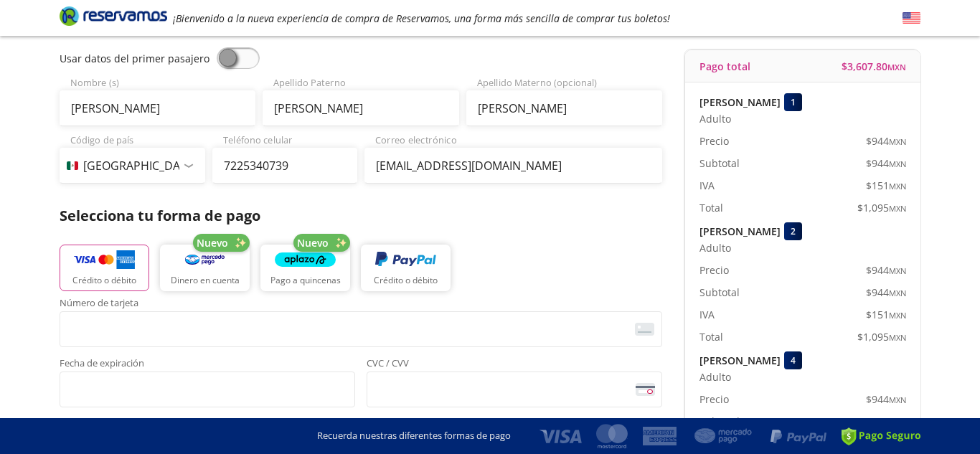 Image resolution: width=980 pixels, height=454 pixels. Describe the element at coordinates (361, 305) in the screenshot. I see `span: Número de tarjeta` at that location.